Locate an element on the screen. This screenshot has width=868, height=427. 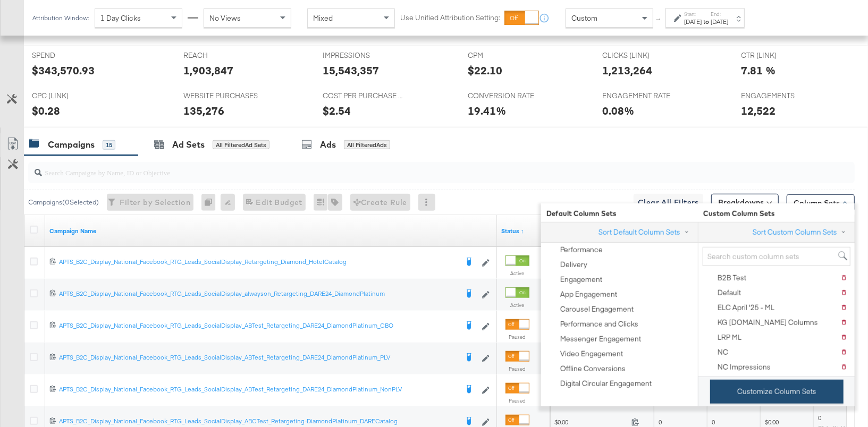
input: Search Campaigns by Name, ID or Objective is located at coordinates (411, 168).